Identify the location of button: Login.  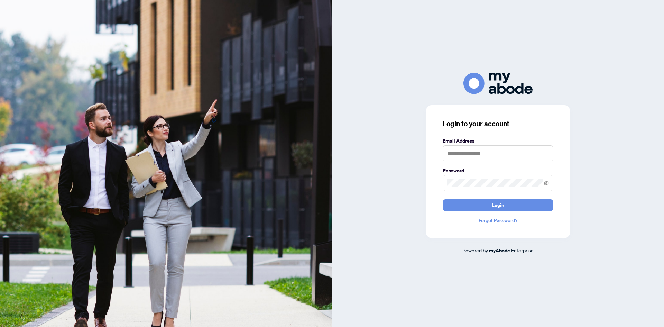
(498, 205).